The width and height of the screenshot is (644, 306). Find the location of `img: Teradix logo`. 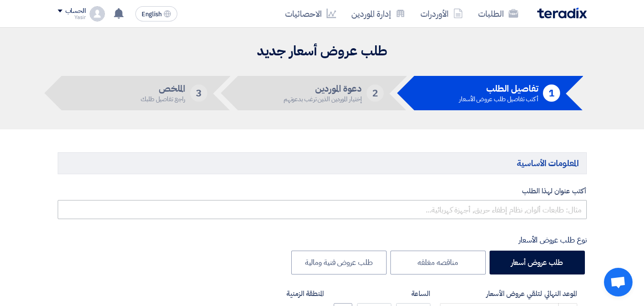

img: Teradix logo is located at coordinates (562, 13).